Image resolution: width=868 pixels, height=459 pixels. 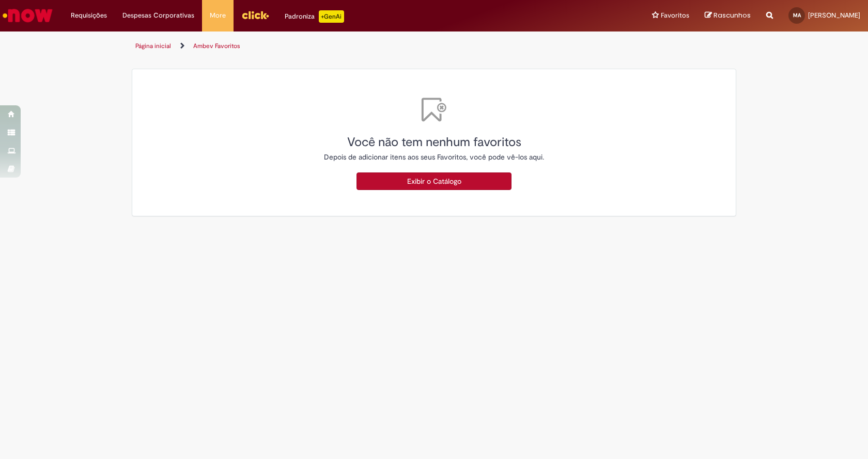 I want to click on a: Página inicial, so click(x=153, y=46).